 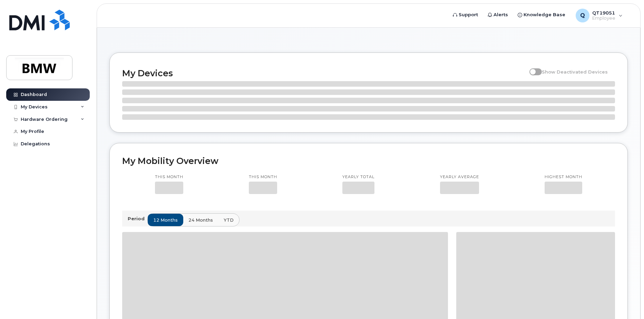 What do you see at coordinates (358, 177) in the screenshot?
I see `p: Yearly total` at bounding box center [358, 177].